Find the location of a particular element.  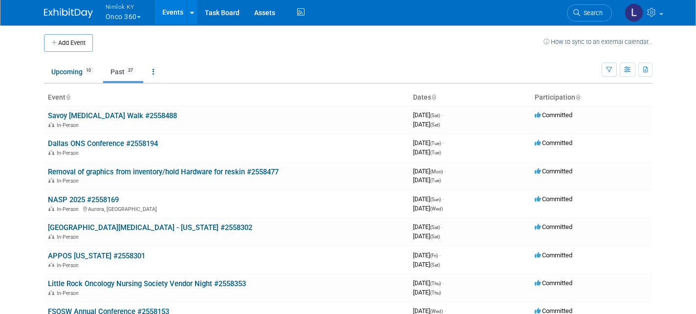

button: Add Event is located at coordinates (68, 43).